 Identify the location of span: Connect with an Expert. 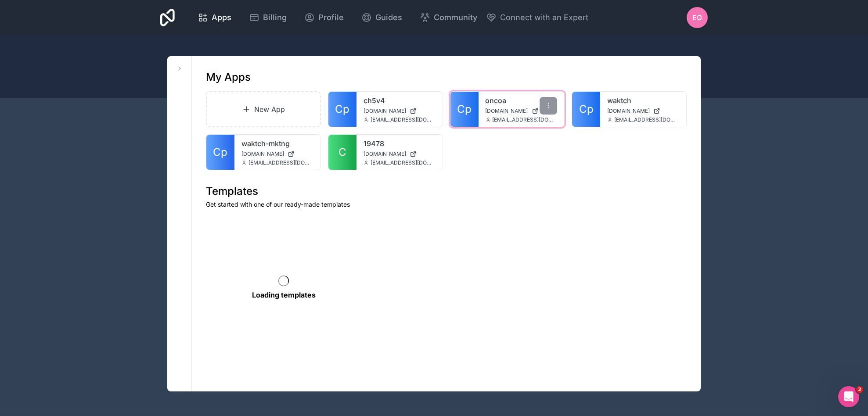
(544, 17).